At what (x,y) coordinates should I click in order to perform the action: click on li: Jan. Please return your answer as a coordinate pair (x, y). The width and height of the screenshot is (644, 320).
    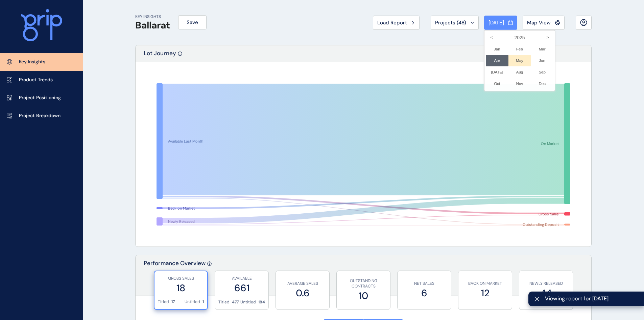
    Looking at the image, I should click on (497, 49).